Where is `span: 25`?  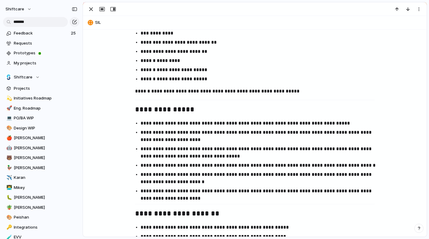
span: 25 is located at coordinates (74, 33).